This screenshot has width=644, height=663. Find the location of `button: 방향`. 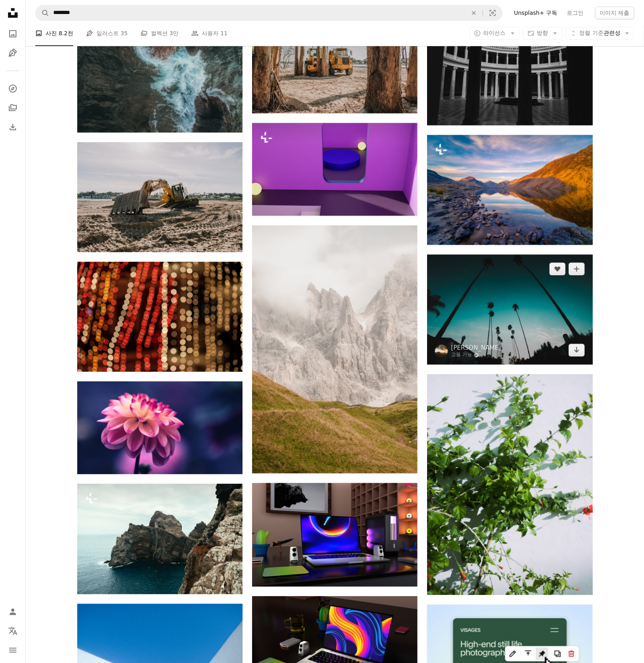

button: 방향 is located at coordinates (543, 34).